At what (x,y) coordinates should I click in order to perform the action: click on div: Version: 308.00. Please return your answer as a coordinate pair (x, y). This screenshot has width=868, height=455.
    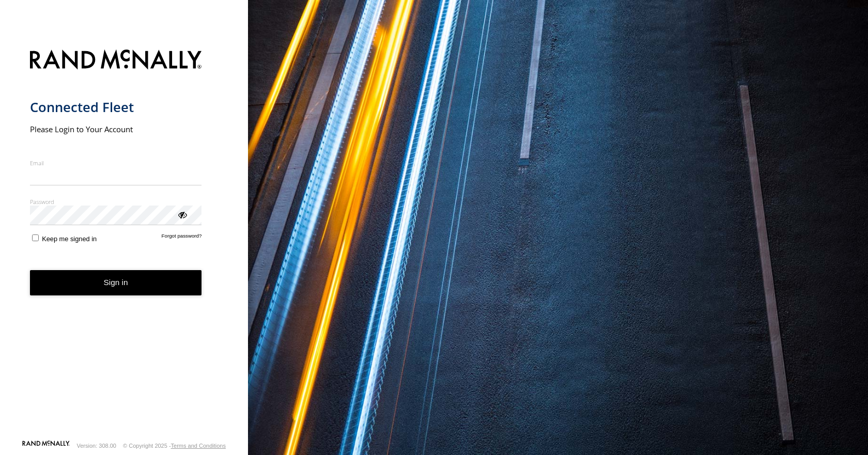
    Looking at the image, I should click on (96, 446).